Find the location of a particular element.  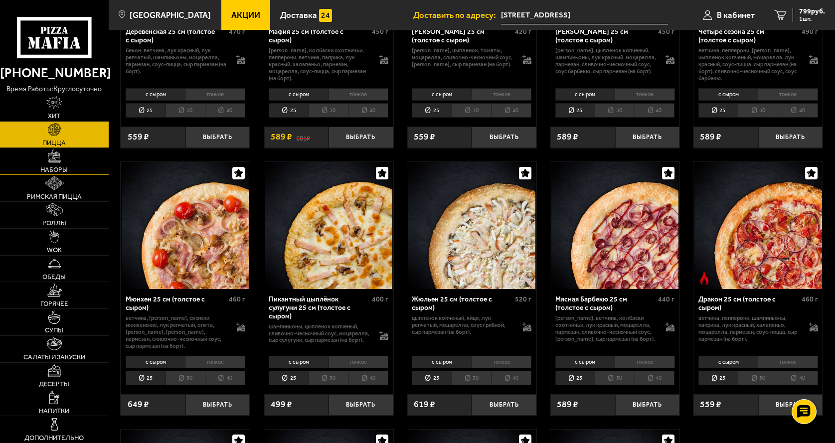

p: шампиньоны, цыпленок копченый, сливочно-чесночный соус, моцарелла, сыр сулугуни, сыр пармезан (на... is located at coordinates (319, 334).